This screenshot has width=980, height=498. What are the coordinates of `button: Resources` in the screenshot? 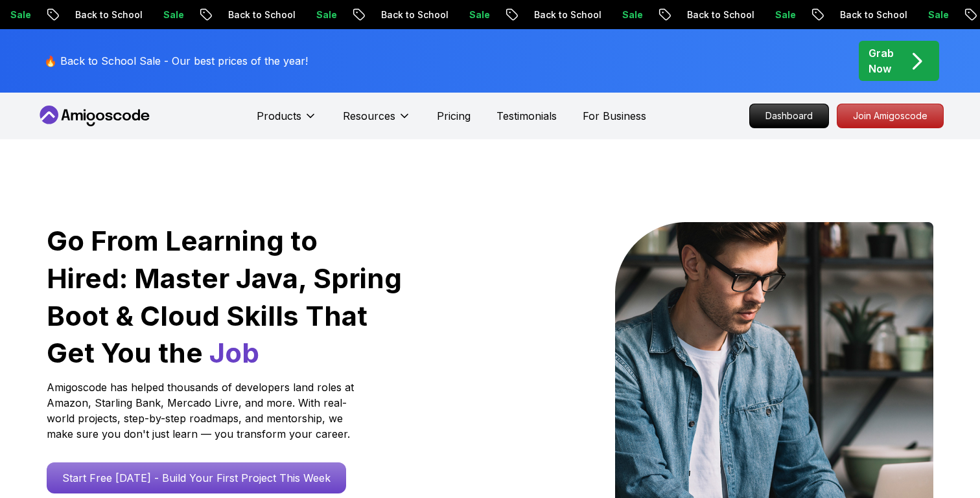 It's located at (377, 121).